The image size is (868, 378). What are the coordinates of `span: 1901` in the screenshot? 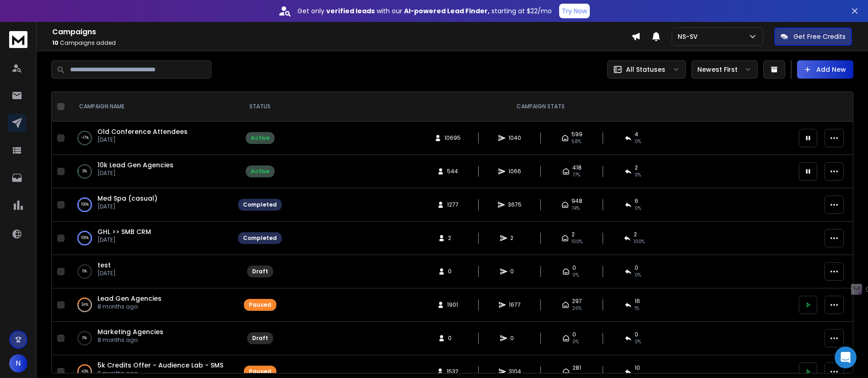 It's located at (452, 305).